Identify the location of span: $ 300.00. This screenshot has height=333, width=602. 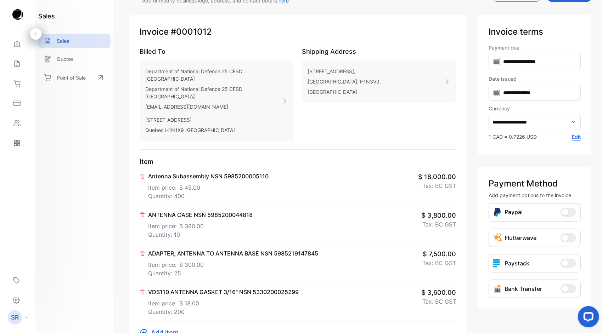
(191, 265).